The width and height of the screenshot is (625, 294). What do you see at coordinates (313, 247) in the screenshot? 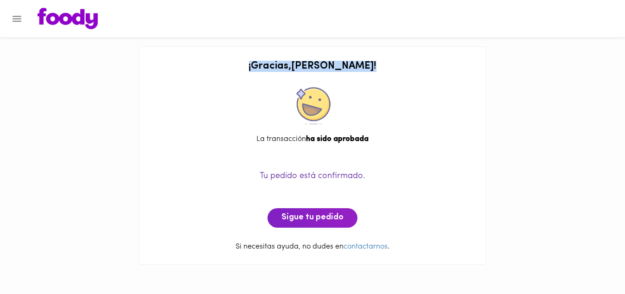
I see `p: Si necesitas ayuda, no dudes en .` at bounding box center [313, 247].